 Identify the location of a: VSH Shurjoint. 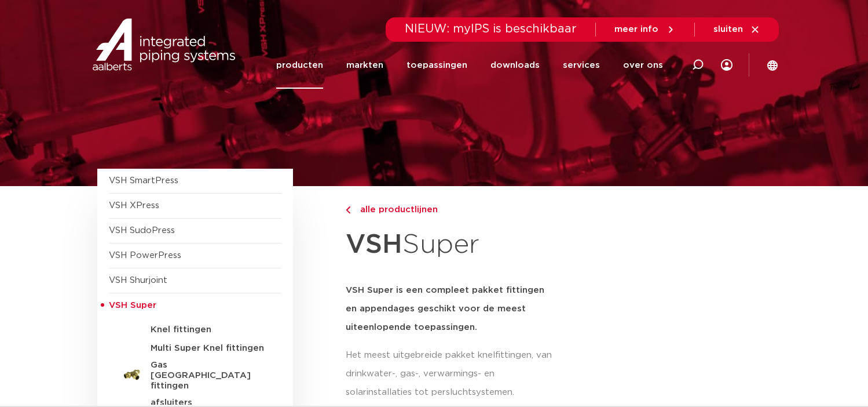
(138, 280).